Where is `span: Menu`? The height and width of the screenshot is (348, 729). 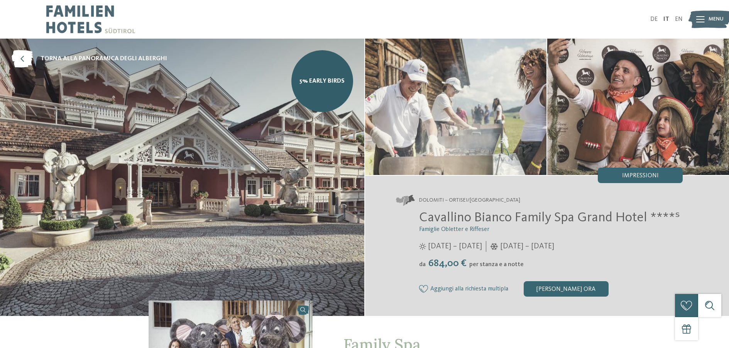 span: Menu is located at coordinates (716, 19).